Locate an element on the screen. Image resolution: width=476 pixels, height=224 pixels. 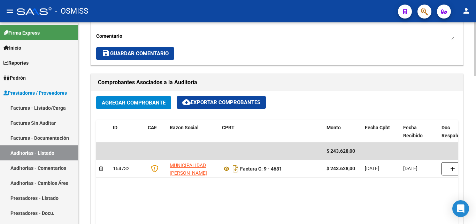
span: Razon Social is located at coordinates (184, 127).